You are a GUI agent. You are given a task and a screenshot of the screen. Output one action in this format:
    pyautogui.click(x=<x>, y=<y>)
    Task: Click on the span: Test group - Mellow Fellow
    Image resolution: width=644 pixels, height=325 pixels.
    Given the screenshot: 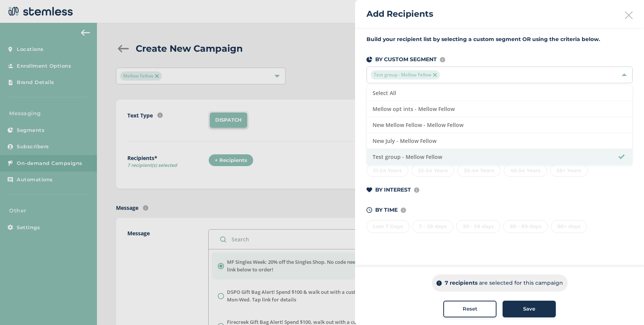 What is the action you would take?
    pyautogui.click(x=405, y=75)
    